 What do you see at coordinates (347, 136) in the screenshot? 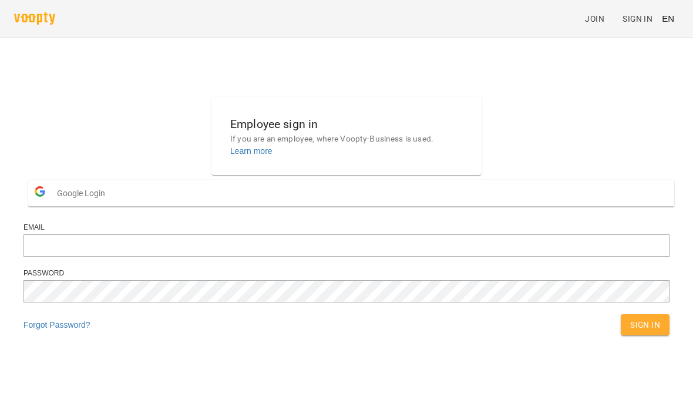
I see `button: Employee sign inIf you are an employee, where Voopty-Business is used.Learn more` at bounding box center [347, 136].